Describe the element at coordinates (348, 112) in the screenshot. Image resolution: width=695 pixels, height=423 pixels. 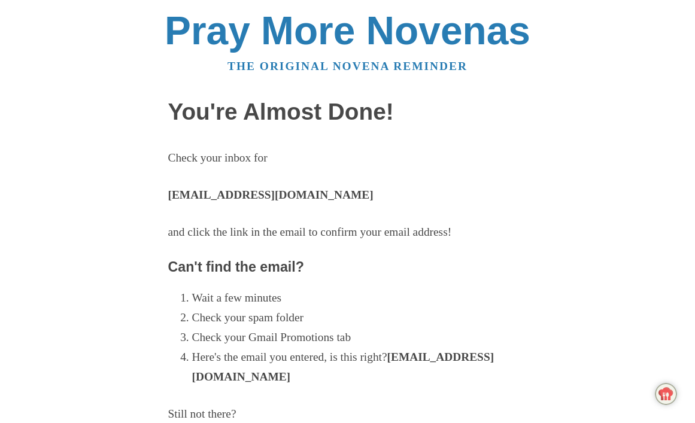
I see `h1: You're Almost Done!` at that location.